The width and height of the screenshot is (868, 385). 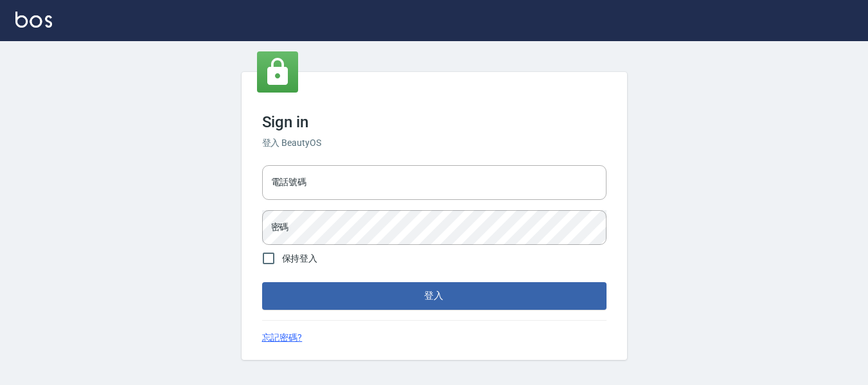 I want to click on a: 忘記密碼?, so click(x=282, y=337).